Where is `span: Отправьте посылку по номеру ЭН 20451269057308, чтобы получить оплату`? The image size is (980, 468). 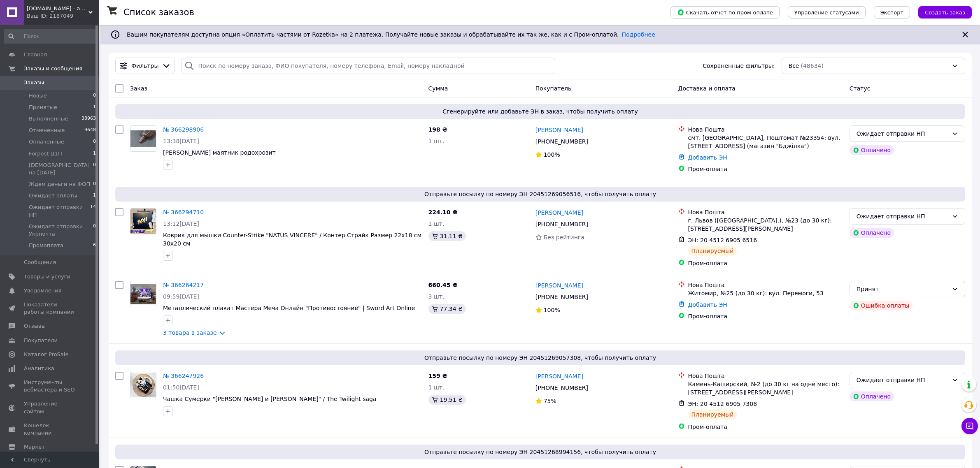
span: Отправьте посылку по номеру ЭН 20451269057308, чтобы получить оплату is located at coordinates (540, 358).